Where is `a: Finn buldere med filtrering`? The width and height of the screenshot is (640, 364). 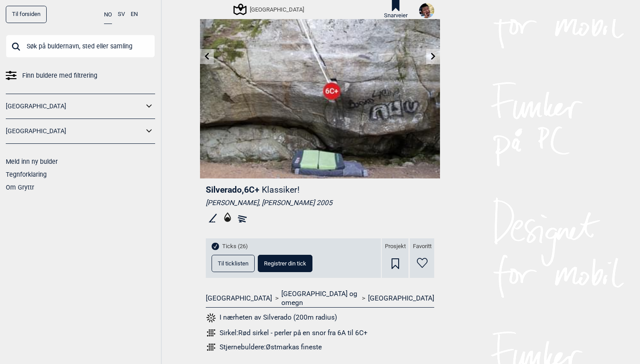 a: Finn buldere med filtrering is located at coordinates (80, 75).